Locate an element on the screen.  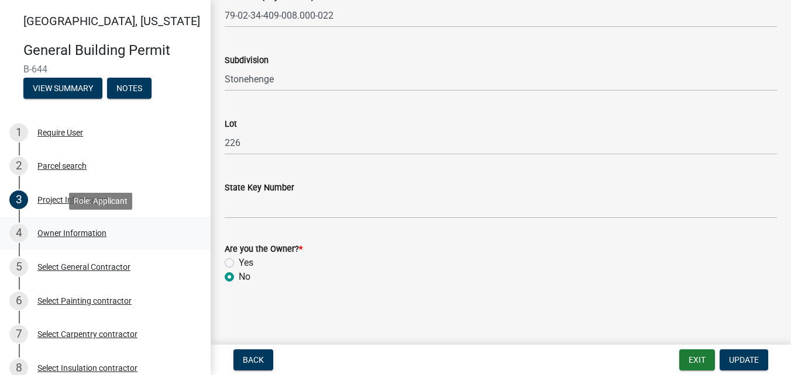
label: Lot is located at coordinates (230, 125).